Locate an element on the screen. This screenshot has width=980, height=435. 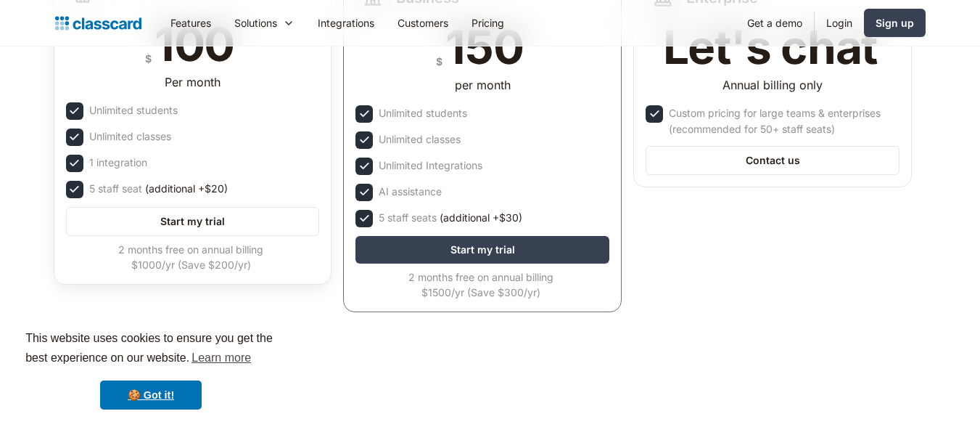
span: (additional +$20) is located at coordinates (187, 188).